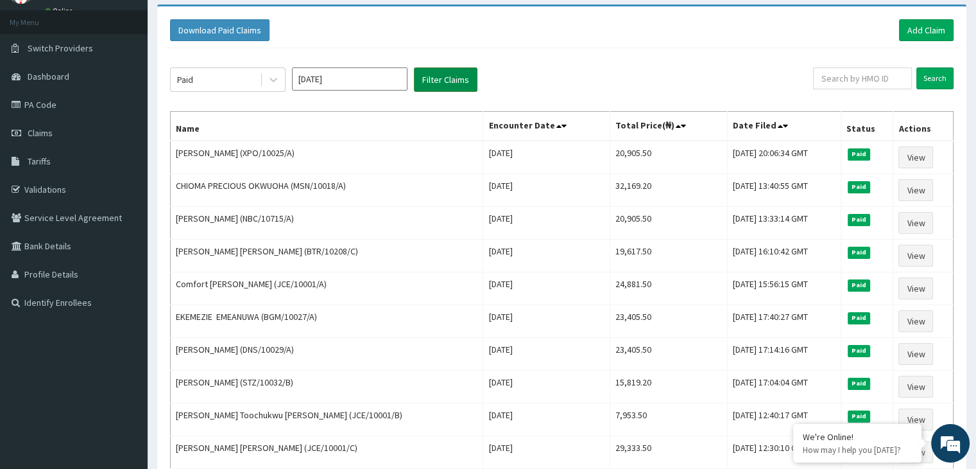  What do you see at coordinates (350, 79) in the screenshot?
I see `input: Select Month and Year` at bounding box center [350, 79].